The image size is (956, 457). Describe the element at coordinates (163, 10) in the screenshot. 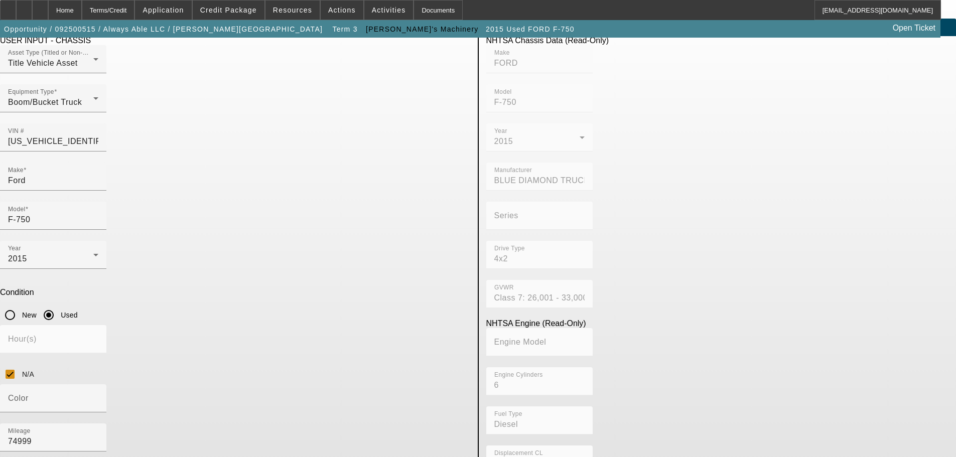

I see `button: Application` at that location.